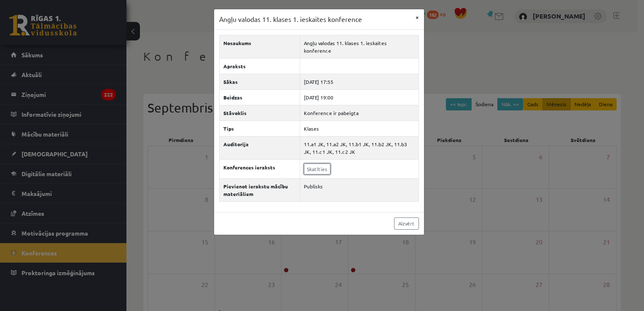 The height and width of the screenshot is (311, 644). I want to click on th: Beidzas, so click(259, 97).